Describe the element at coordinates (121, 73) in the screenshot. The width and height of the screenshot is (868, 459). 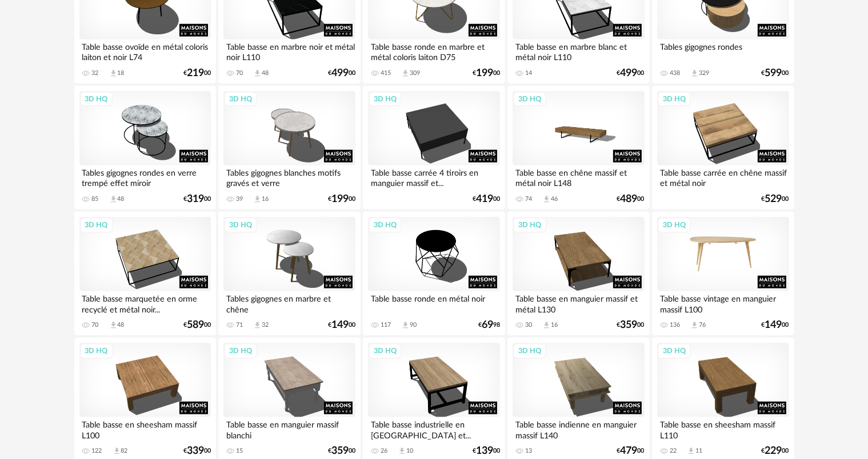
I see `div: 18` at that location.